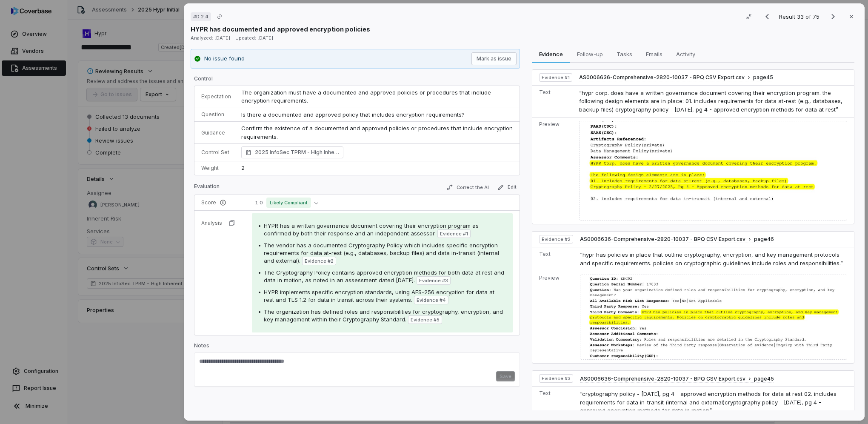 This screenshot has height=424, width=868. What do you see at coordinates (367, 97) in the screenshot?
I see `span: The organization must have a documented and approved policies or procedures that include encrypti...` at bounding box center [367, 97].